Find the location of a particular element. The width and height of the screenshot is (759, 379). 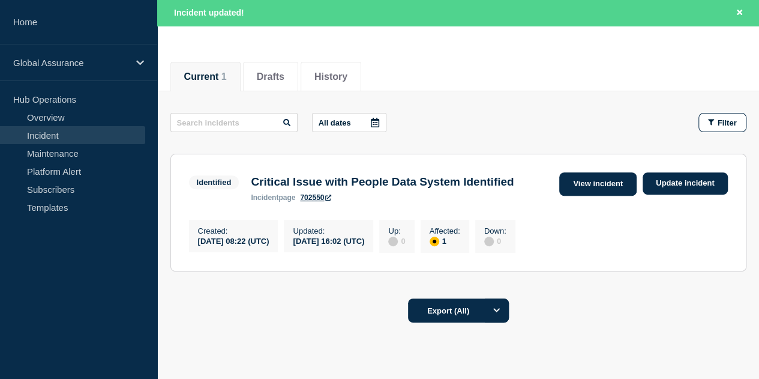

p: All dates is located at coordinates (335, 122).